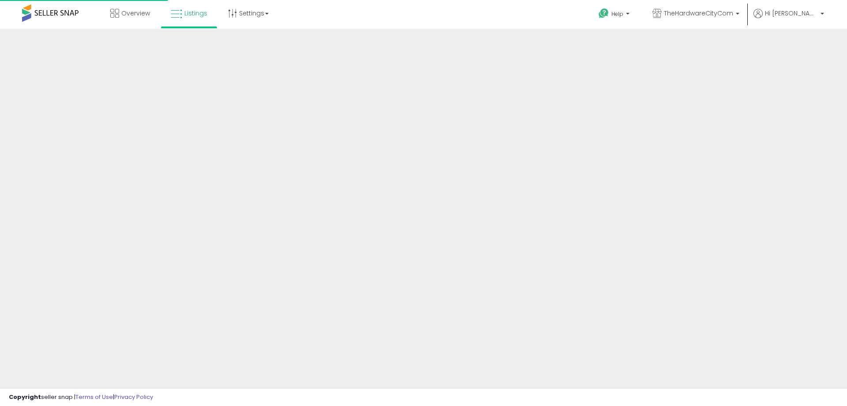 The image size is (847, 406). I want to click on span: Help, so click(617, 14).